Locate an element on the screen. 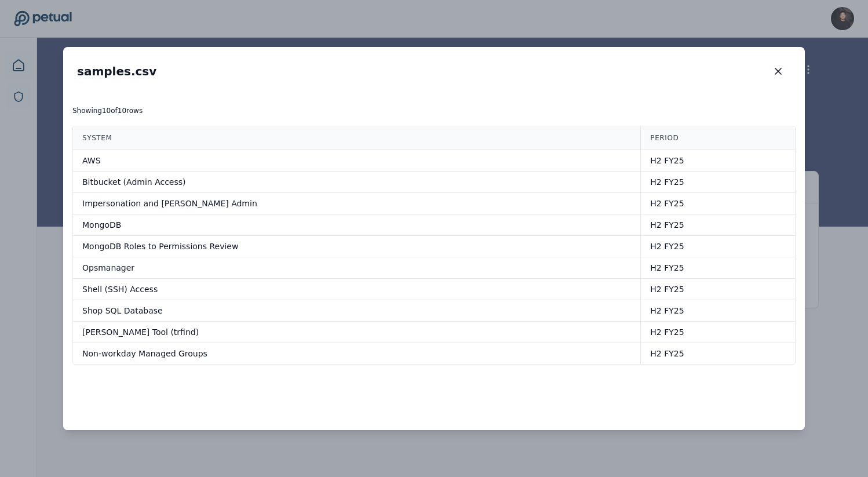 The height and width of the screenshot is (477, 868). td: MongoDB is located at coordinates (357, 224).